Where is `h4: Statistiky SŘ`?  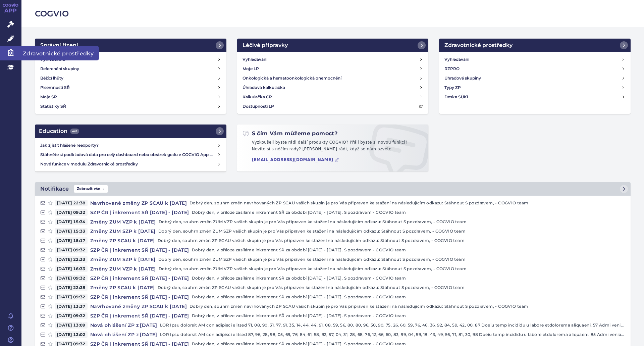 h4: Statistiky SŘ is located at coordinates (53, 106).